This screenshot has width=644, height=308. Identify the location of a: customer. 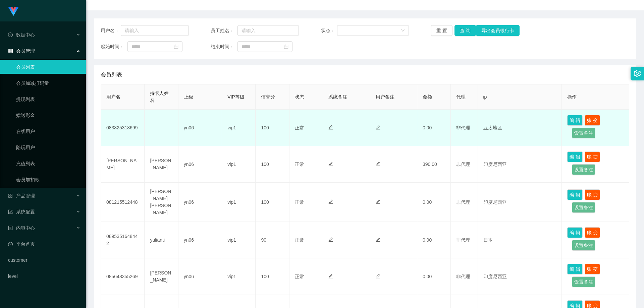
(44, 260).